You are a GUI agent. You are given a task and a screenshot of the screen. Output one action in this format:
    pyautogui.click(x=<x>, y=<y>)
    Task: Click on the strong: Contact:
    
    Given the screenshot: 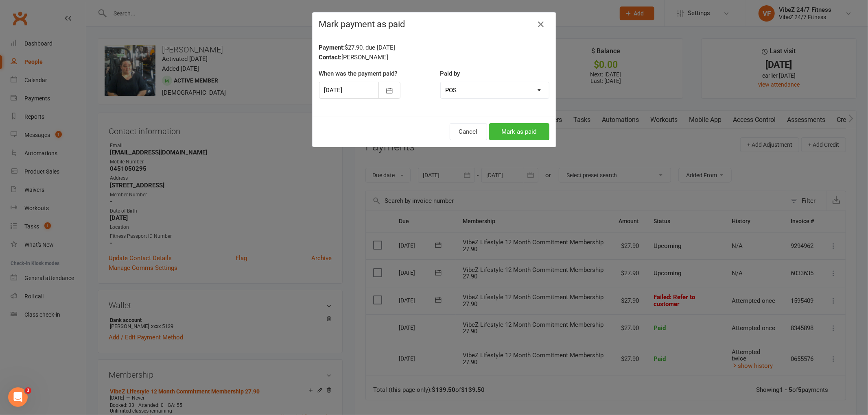 What is the action you would take?
    pyautogui.click(x=330, y=57)
    